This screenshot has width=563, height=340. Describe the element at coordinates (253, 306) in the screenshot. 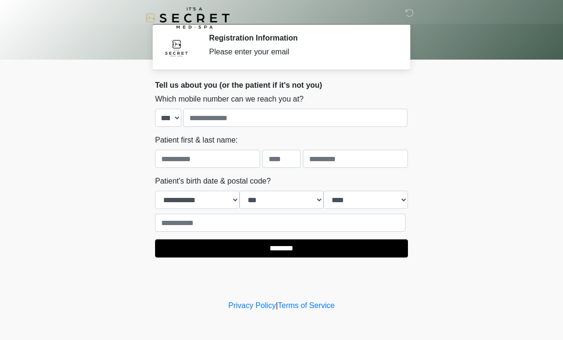

I see `a: Privacy Policy` at that location.